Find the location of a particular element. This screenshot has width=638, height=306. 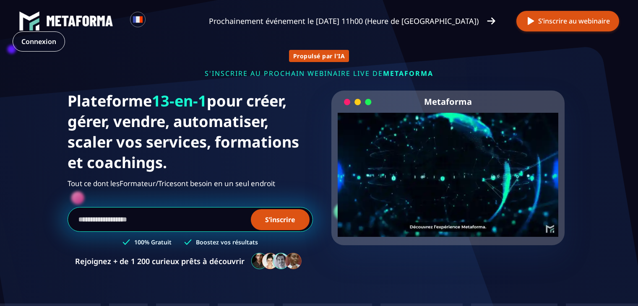

p: s'inscrire au prochain webinaire live de is located at coordinates (319, 73).